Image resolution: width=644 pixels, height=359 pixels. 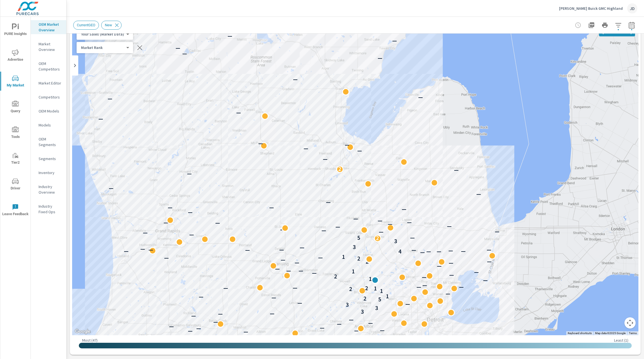 What do you see at coordinates (50, 158) in the screenshot?
I see `p: Segments` at bounding box center [50, 158].